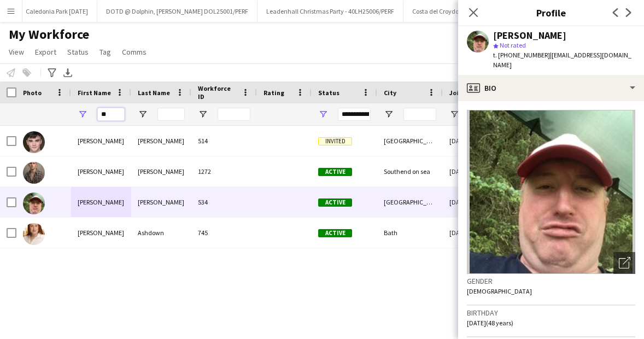 Image resolution: width=644 pixels, height=339 pixels. I want to click on span: First Name, so click(94, 92).